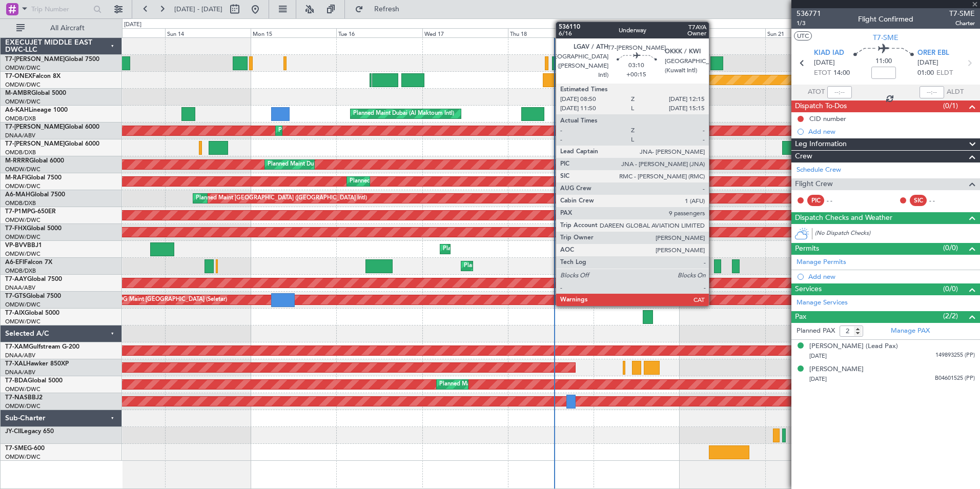  I want to click on span: Pax, so click(800, 317).